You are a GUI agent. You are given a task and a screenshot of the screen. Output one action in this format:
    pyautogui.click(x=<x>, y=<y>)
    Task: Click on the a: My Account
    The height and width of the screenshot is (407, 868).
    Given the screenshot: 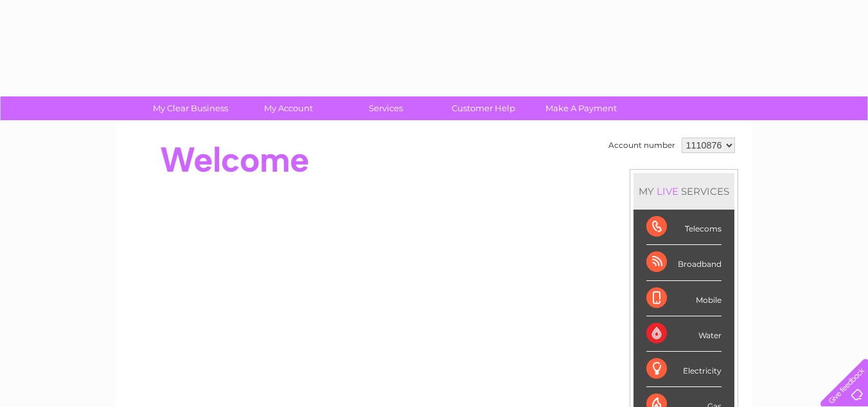 What is the action you would take?
    pyautogui.click(x=288, y=108)
    